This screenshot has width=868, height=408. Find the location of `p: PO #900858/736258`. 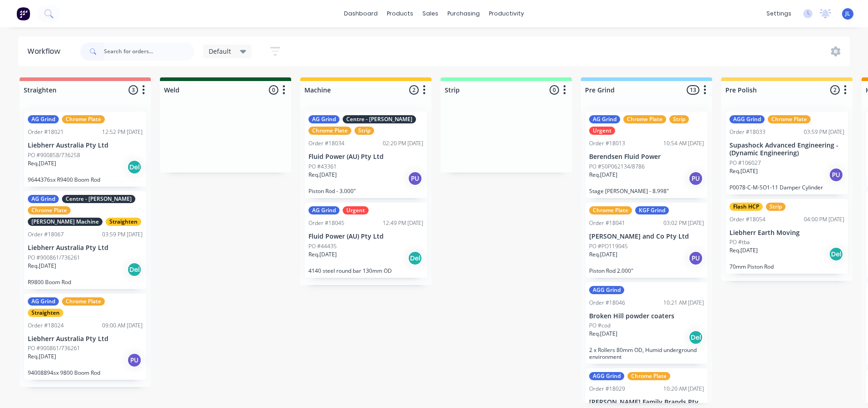

p: PO #900858/736258 is located at coordinates (54, 155).